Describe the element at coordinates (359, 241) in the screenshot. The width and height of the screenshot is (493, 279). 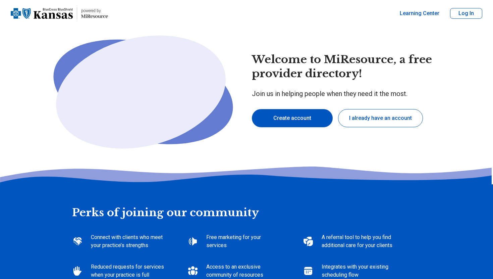
I see `p: A referral tool to help you find additional care for your clients` at that location.